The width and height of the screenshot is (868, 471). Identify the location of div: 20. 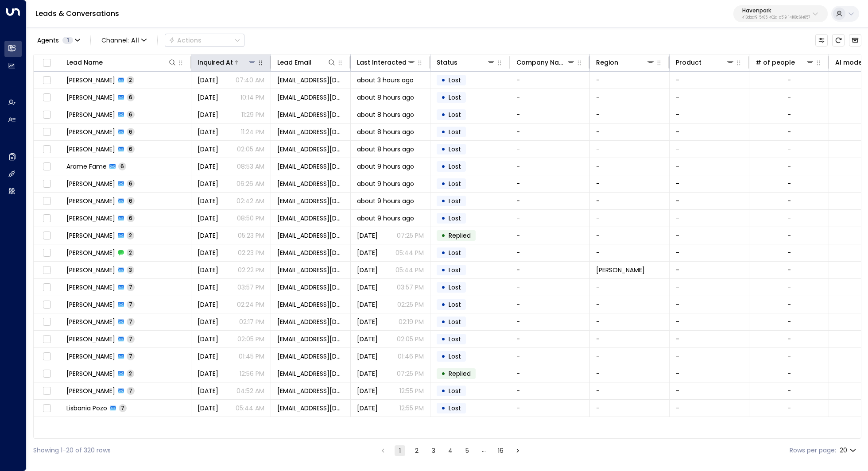
(848, 450).